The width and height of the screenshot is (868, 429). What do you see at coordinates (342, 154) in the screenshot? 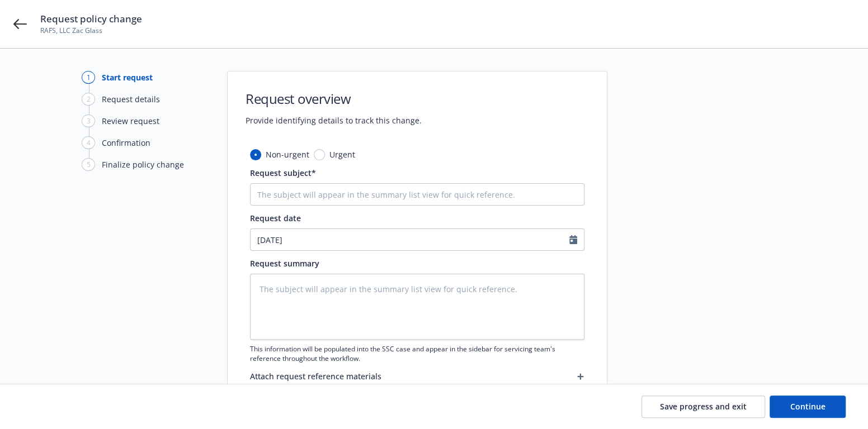
I see `span: Urgent` at bounding box center [342, 154].